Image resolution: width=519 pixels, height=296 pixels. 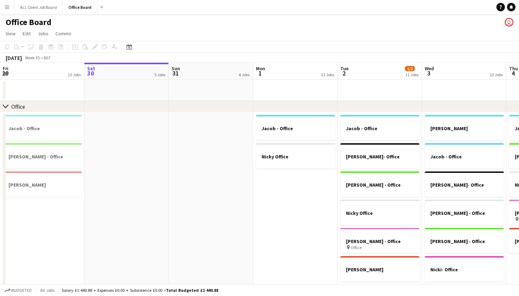 I want to click on span: Wed, so click(x=429, y=68).